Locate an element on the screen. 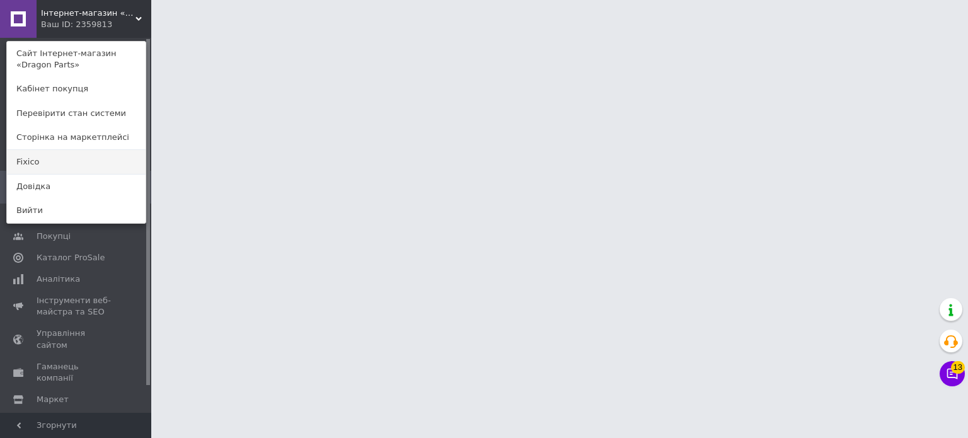 This screenshot has height=438, width=968. span: Управління сайтом is located at coordinates (76, 339).